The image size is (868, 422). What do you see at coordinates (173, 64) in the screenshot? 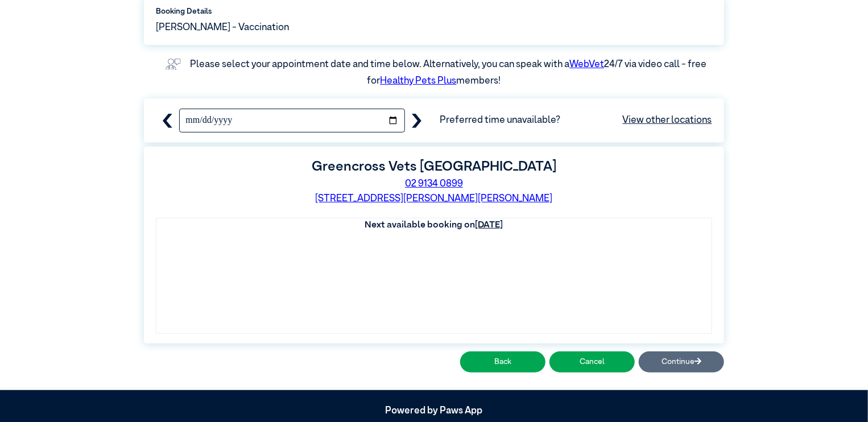
I see `img: vet` at bounding box center [173, 64].